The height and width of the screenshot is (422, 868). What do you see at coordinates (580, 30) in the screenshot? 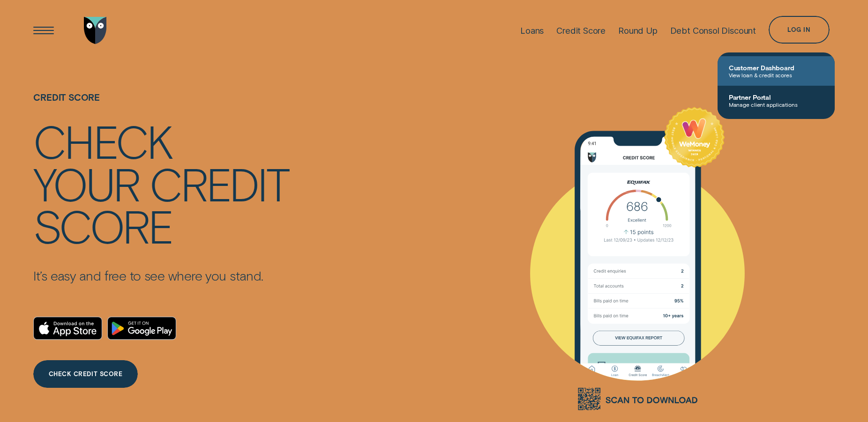
I see `div: Credit Score` at bounding box center [580, 30].